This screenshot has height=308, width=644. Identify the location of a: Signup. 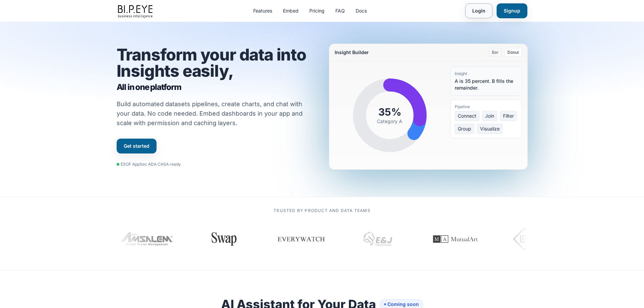
(512, 10).